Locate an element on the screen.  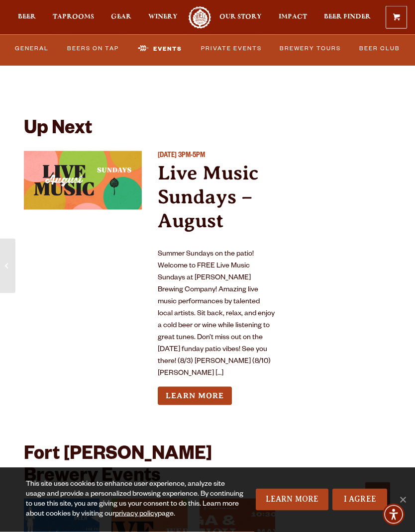
a: Events is located at coordinates (160, 49).